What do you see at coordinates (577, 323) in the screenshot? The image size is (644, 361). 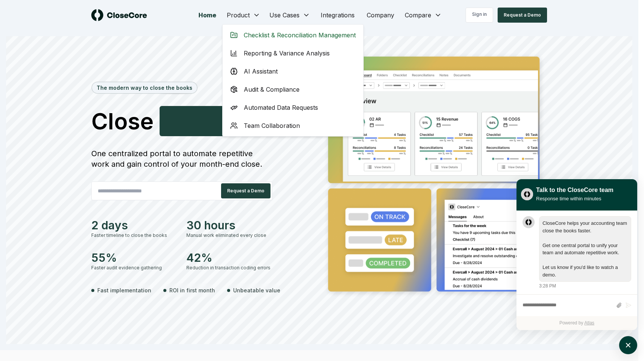 I see `div: Powered by` at bounding box center [577, 323].